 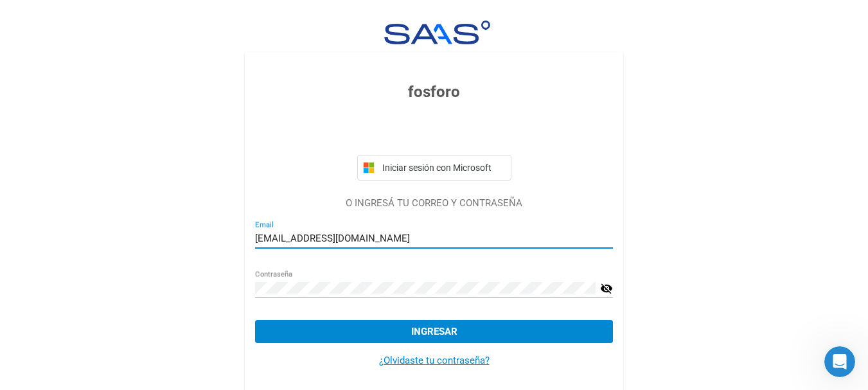 I want to click on mat-icon: visibility_off, so click(x=607, y=289).